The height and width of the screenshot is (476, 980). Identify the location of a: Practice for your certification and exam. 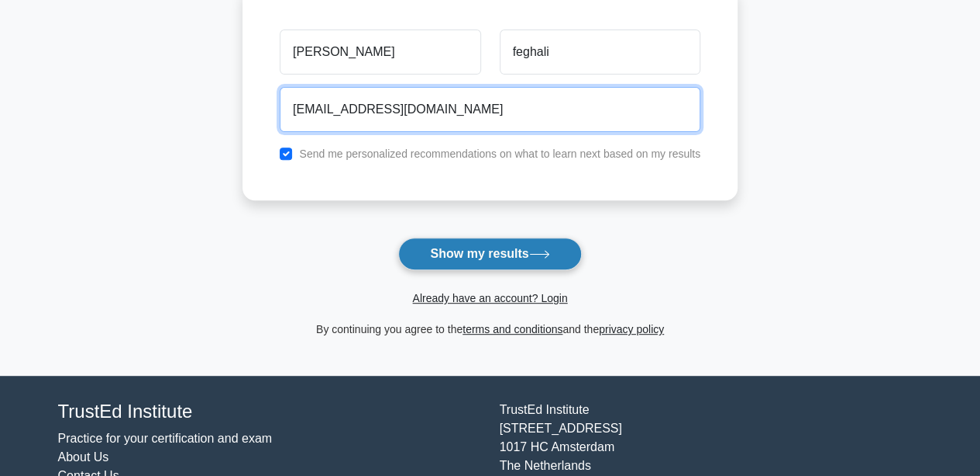
(165, 437).